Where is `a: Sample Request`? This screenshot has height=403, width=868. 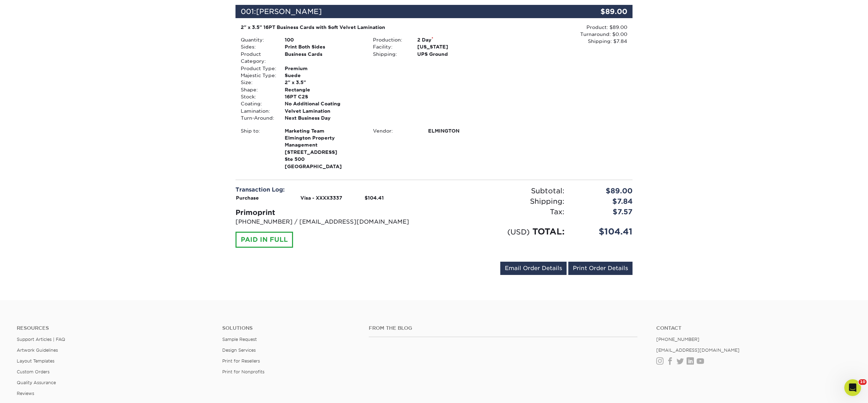
a: Sample Request is located at coordinates (240, 339).